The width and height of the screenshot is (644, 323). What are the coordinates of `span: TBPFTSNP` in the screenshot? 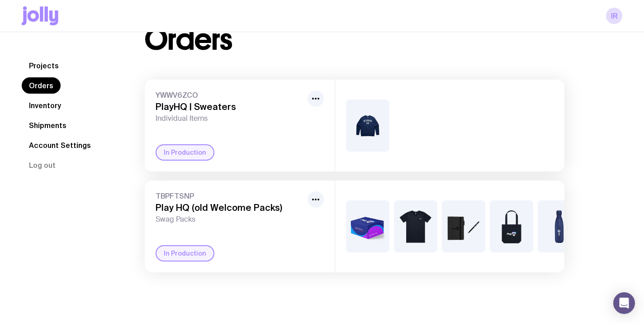 It's located at (230, 196).